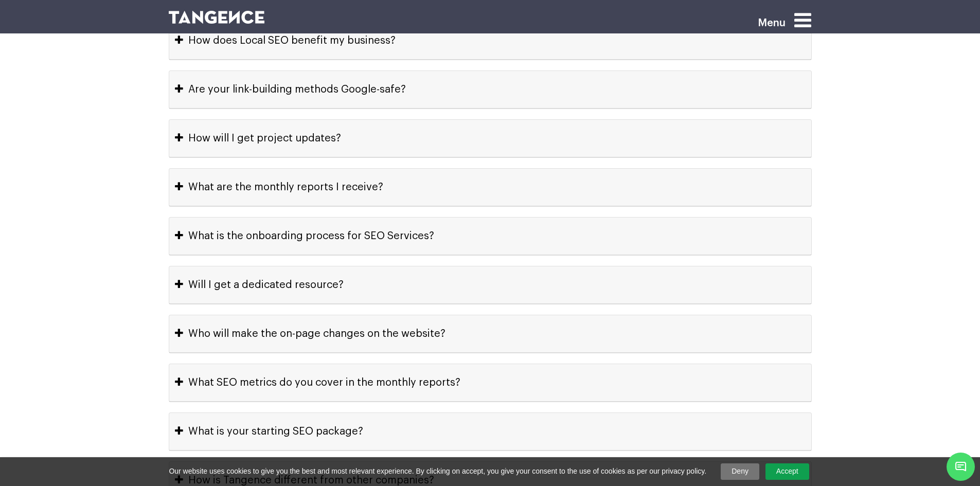  What do you see at coordinates (960, 466) in the screenshot?
I see `div: Chat Widget` at bounding box center [960, 466].